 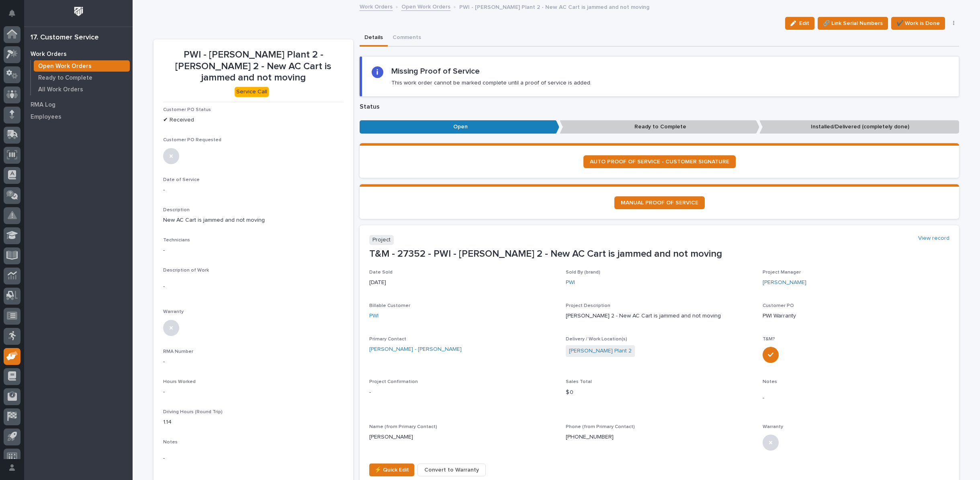 What do you see at coordinates (49, 55) in the screenshot?
I see `p: Work Orders` at bounding box center [49, 55].